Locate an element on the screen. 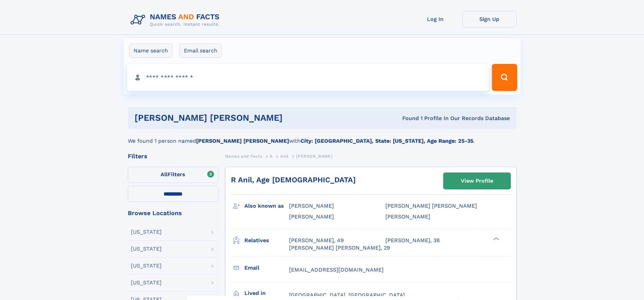 The height and width of the screenshot is (300, 644). label: Filters is located at coordinates (173, 175).